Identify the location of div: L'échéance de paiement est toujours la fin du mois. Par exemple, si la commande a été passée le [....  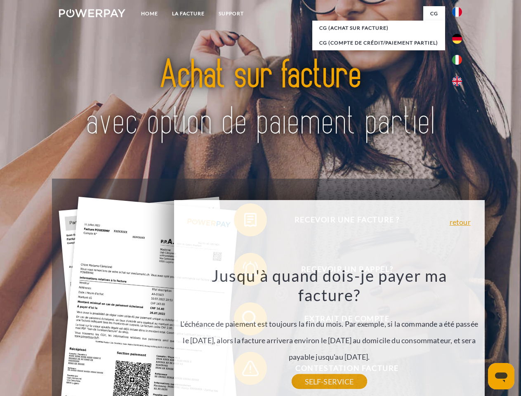
(329, 323).